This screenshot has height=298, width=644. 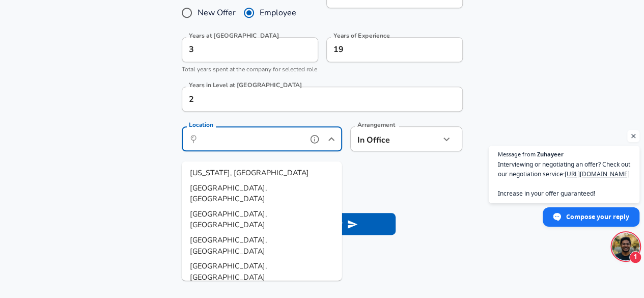 I want to click on span: Employee, so click(x=278, y=13).